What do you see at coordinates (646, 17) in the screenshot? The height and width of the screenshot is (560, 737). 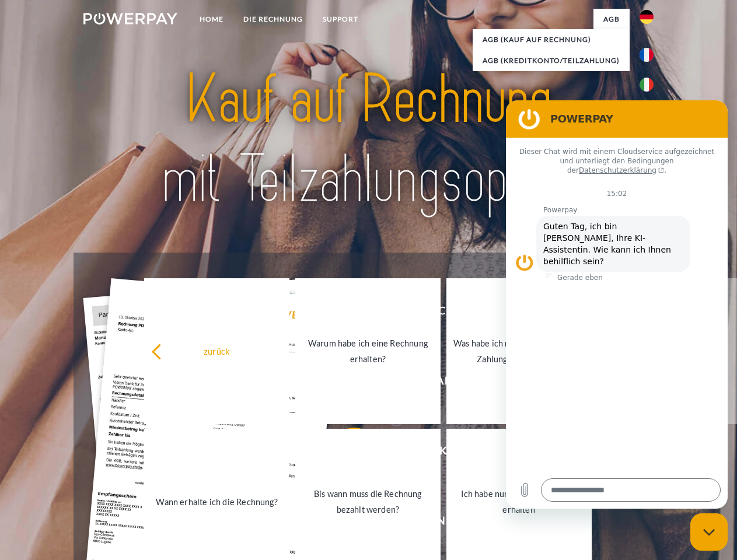 I see `img: de` at bounding box center [646, 17].